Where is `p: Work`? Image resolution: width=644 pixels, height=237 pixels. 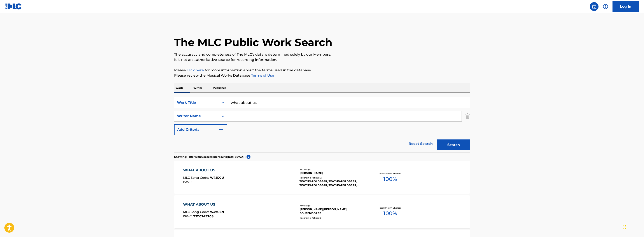 p: Work is located at coordinates (179, 88).